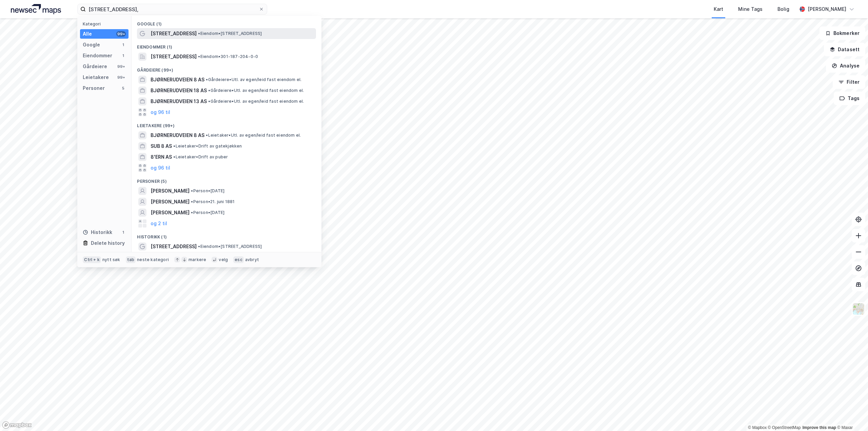  What do you see at coordinates (842, 33) in the screenshot?
I see `button: Bokmerker` at bounding box center [842, 33].